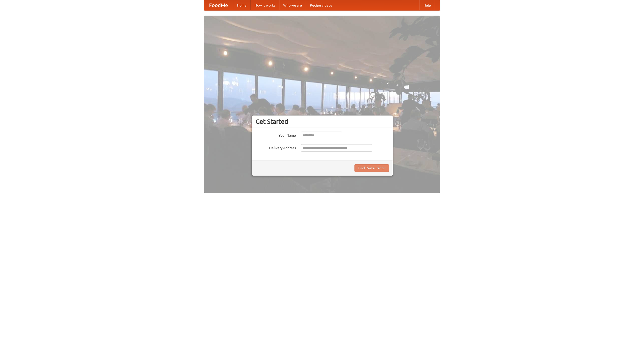 This screenshot has width=644, height=356. Describe the element at coordinates (292, 5) in the screenshot. I see `a: Who we are` at that location.